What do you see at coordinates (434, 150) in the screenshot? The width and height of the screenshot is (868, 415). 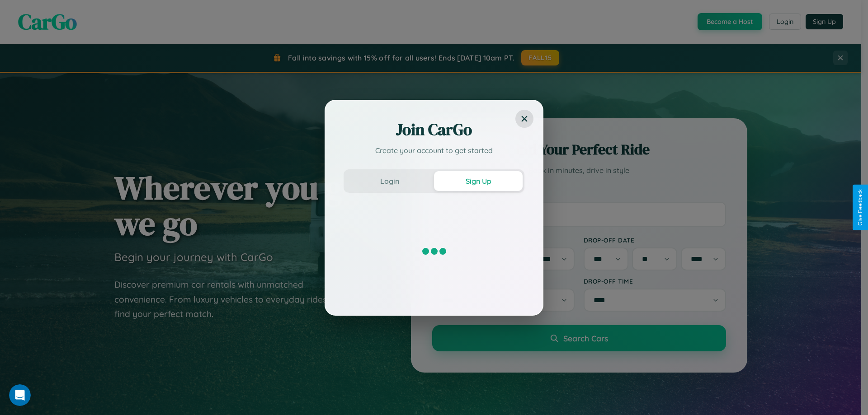 I see `p: Create your account to get started` at bounding box center [434, 150].